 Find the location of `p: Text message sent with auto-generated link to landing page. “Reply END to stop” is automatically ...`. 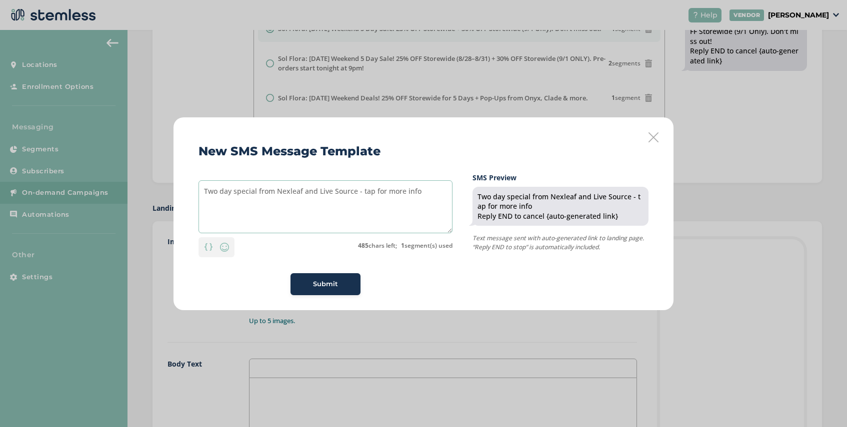

p: Text message sent with auto-generated link to landing page. “Reply END to stop” is automatically ... is located at coordinates (560, 243).